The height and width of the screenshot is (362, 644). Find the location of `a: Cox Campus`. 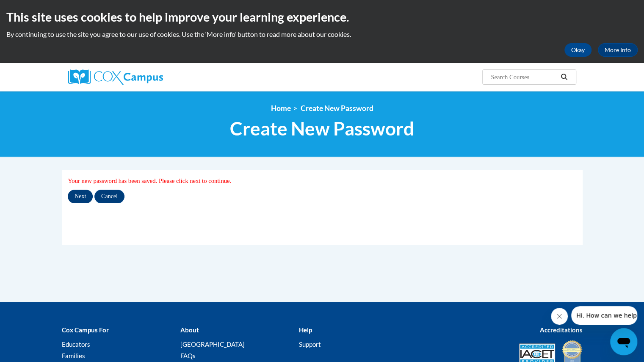

a: Cox Campus is located at coordinates (149, 77).